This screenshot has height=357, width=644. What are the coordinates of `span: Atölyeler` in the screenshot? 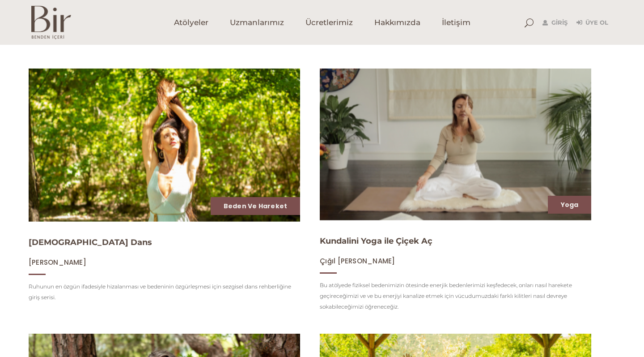 It's located at (191, 22).